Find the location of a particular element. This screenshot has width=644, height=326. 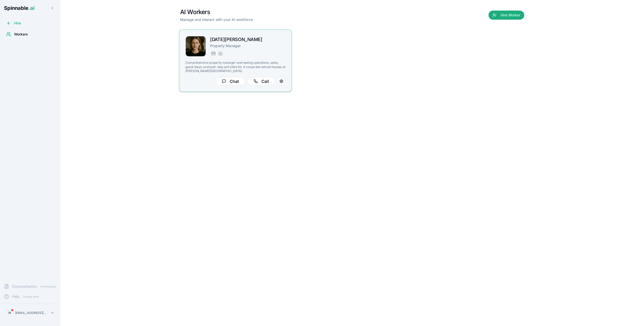

span: .ai is located at coordinates (31, 8).